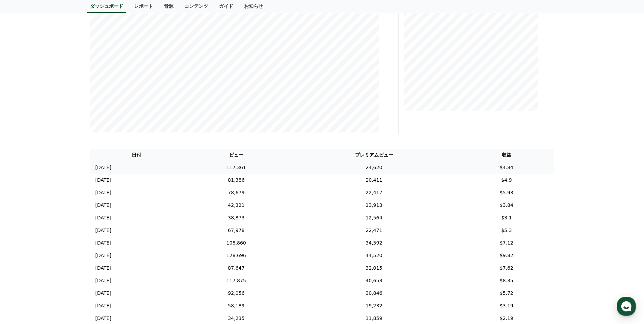 This screenshot has width=644, height=324. What do you see at coordinates (375, 255) in the screenshot?
I see `td: 44,520` at bounding box center [375, 255].